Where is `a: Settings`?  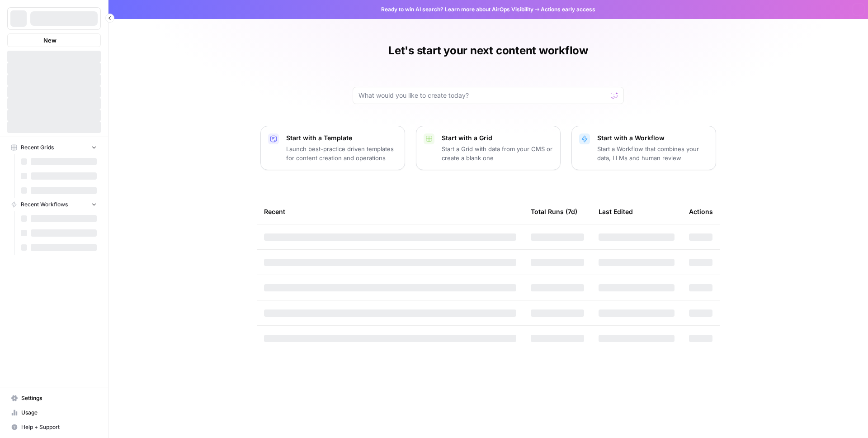
a: Settings is located at coordinates (54, 398).